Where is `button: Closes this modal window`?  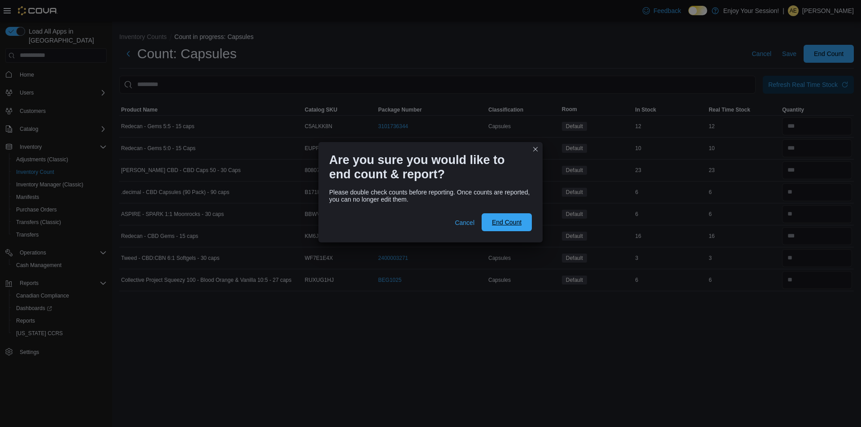
button: Closes this modal window is located at coordinates (535, 149).